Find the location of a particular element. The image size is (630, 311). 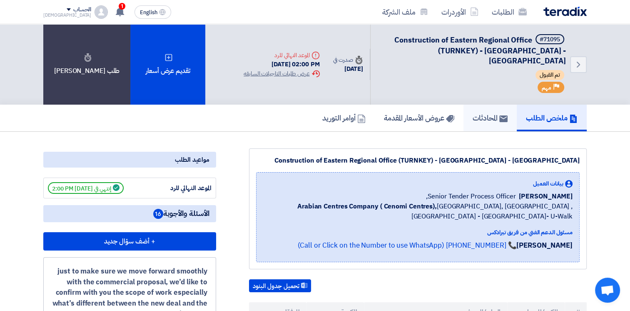

h5: أوامر التوريد is located at coordinates (344, 117).